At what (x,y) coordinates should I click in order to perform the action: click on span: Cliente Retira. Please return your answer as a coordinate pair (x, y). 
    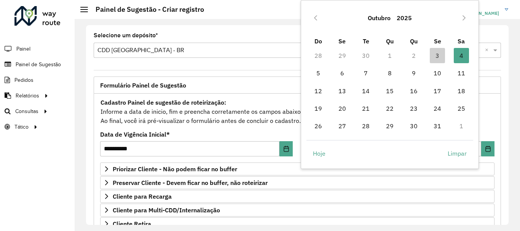
    Looking at the image, I should click on (132, 224).